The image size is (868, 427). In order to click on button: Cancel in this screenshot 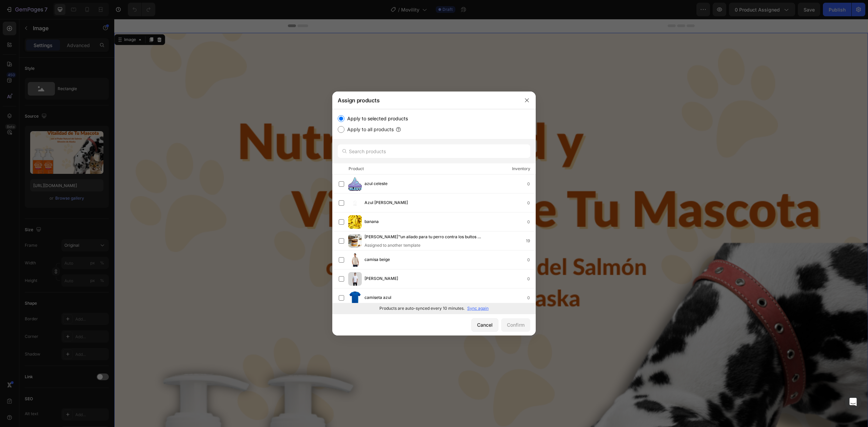, I will do `click(485, 325)`.